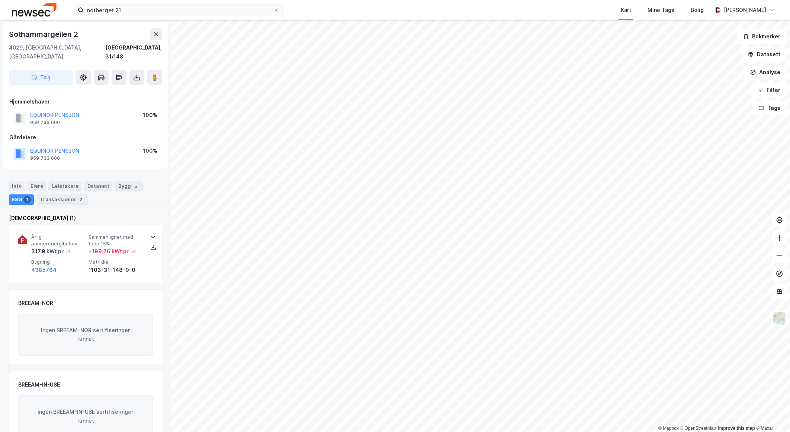 The height and width of the screenshot is (432, 790). I want to click on div: BREEAM-NOR, so click(36, 303).